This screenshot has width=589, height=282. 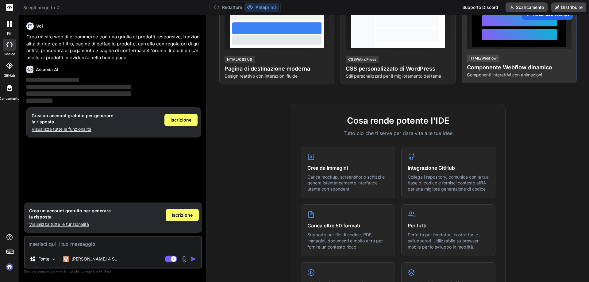 I want to click on font: Per tutti, so click(x=417, y=225).